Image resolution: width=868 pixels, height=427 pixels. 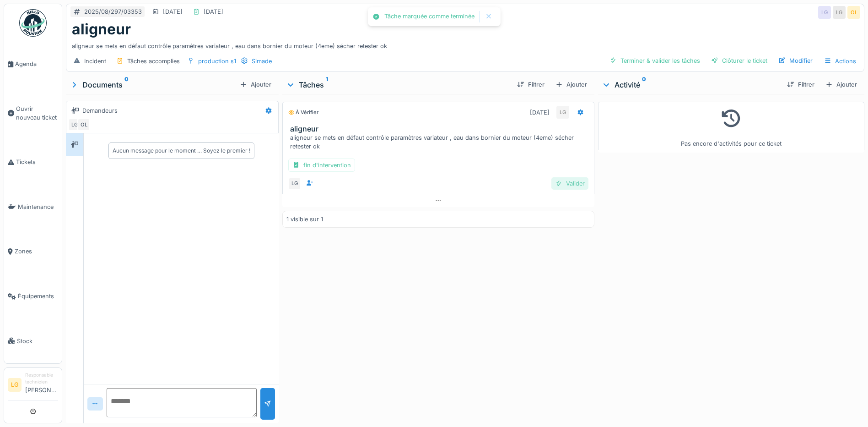 I want to click on span: Tickets, so click(x=37, y=162).